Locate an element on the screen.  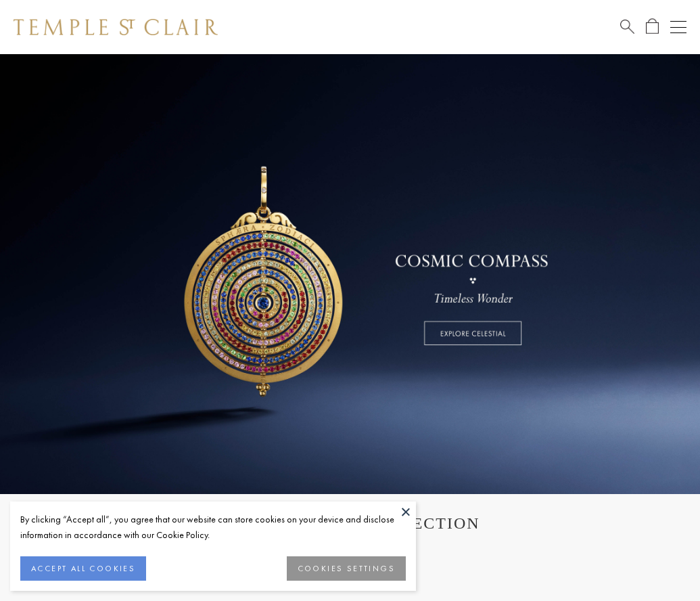
a: Search is located at coordinates (627, 27).